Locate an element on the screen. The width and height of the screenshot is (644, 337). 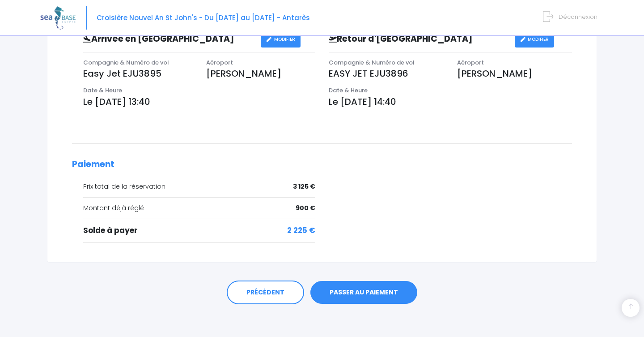
div: Montant déjà réglé is located at coordinates (199, 208).